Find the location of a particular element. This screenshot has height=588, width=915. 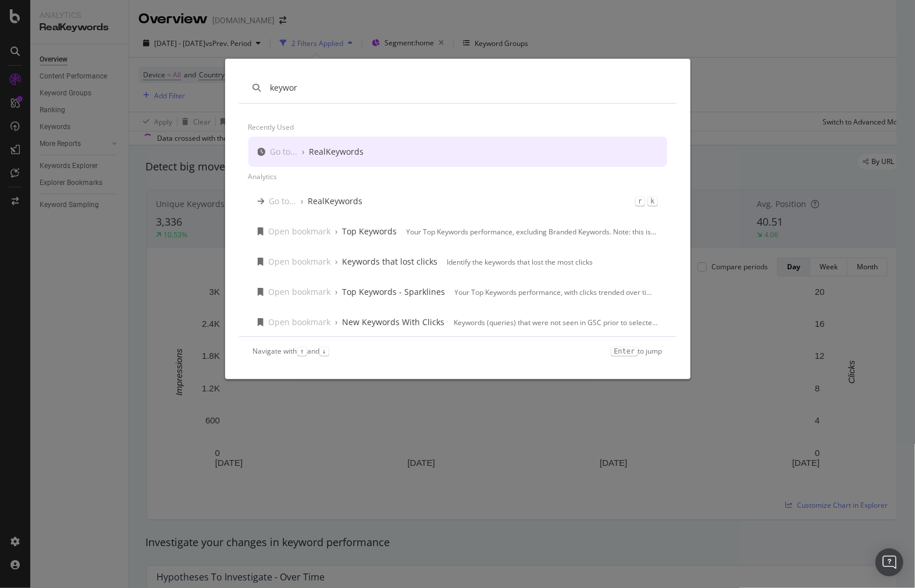

kbd: Enter is located at coordinates (624, 351).